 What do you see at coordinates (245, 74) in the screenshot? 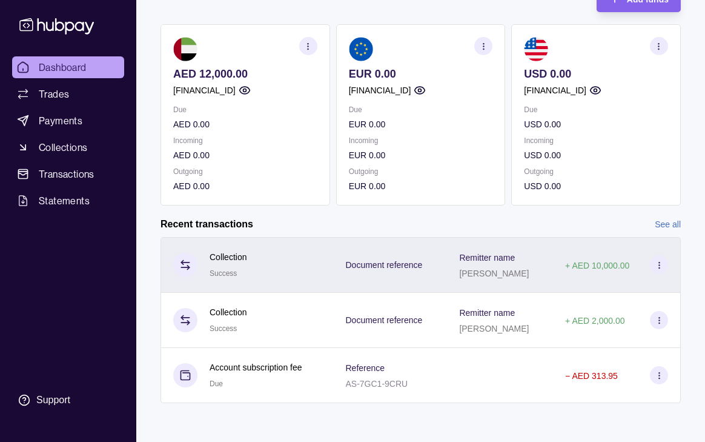
I see `p: AED 12,000.00` at bounding box center [245, 74].